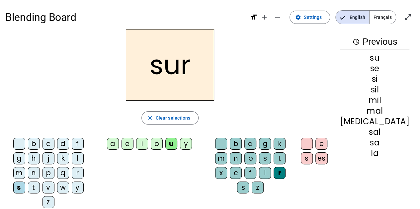  Describe the element at coordinates (408, 17) in the screenshot. I see `button: Enter full screen` at that location.